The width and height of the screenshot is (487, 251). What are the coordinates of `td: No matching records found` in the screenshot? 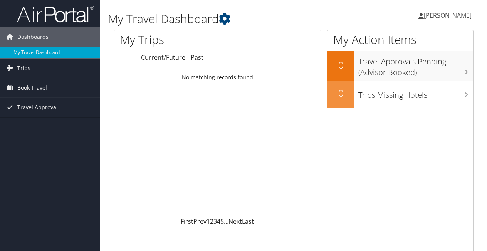 It's located at (217, 77).